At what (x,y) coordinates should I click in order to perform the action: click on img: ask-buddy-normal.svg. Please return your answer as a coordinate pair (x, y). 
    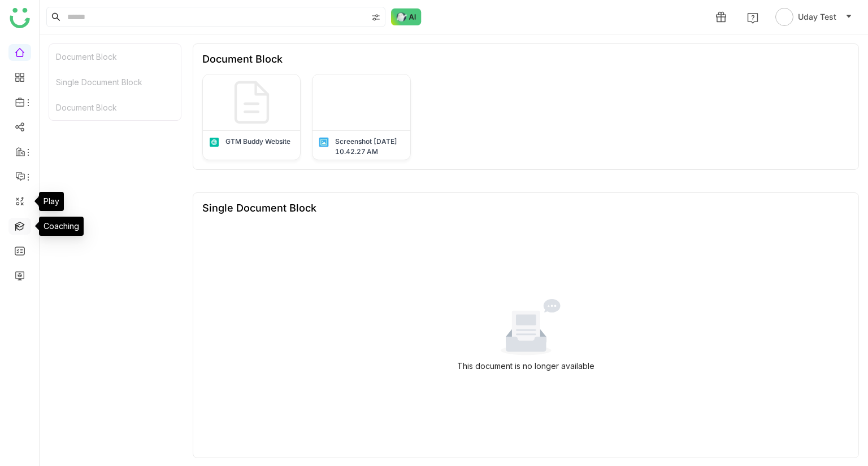
    Looking at the image, I should click on (406, 17).